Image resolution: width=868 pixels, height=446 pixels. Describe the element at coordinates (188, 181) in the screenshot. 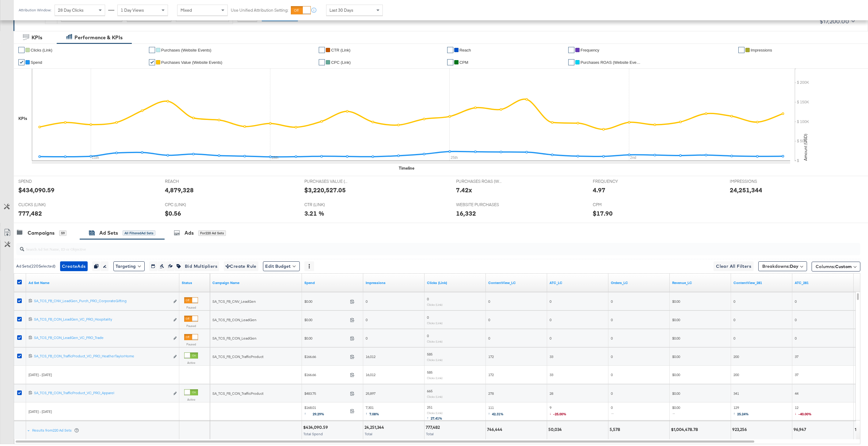

I see `span: REACH` at that location.